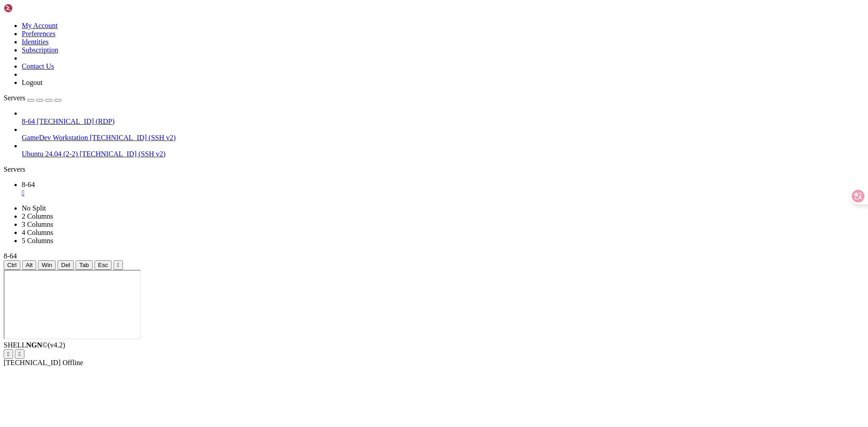  What do you see at coordinates (35, 345) in the screenshot?
I see `span: SHELL ©` at bounding box center [35, 345].